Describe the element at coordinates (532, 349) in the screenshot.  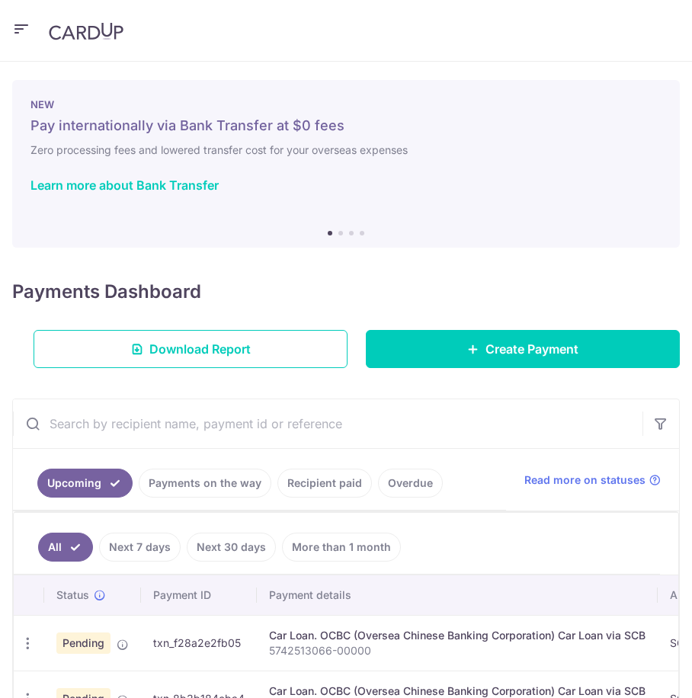
I see `span: Create Payment` at that location.